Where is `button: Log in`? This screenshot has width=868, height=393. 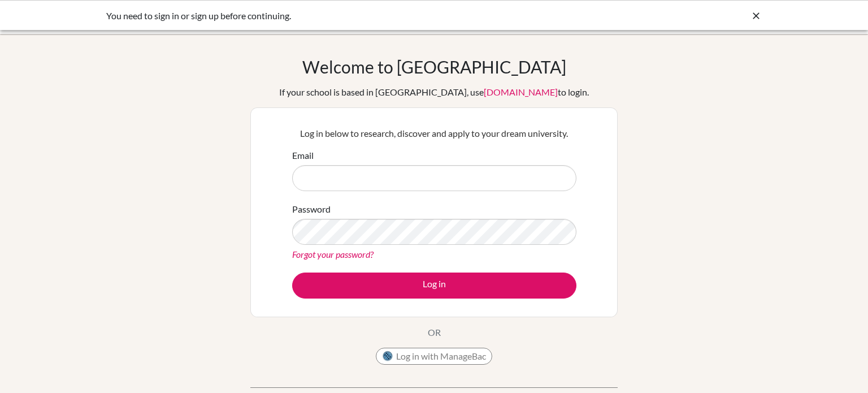 button: Log in is located at coordinates (434, 286).